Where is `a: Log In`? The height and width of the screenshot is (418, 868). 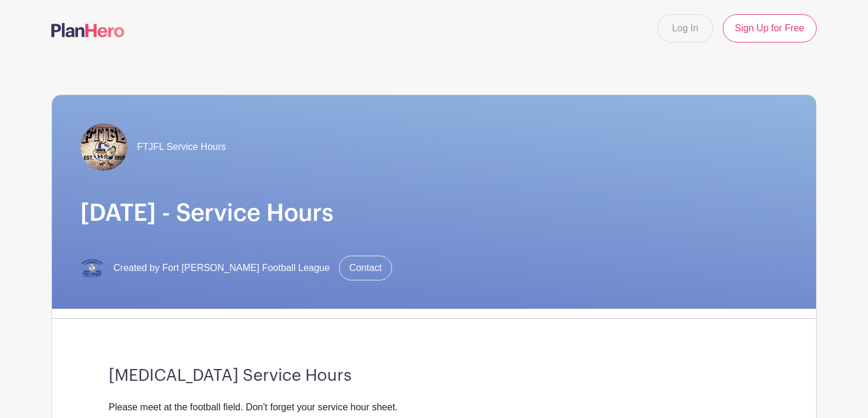
a: Log In is located at coordinates (685, 29).